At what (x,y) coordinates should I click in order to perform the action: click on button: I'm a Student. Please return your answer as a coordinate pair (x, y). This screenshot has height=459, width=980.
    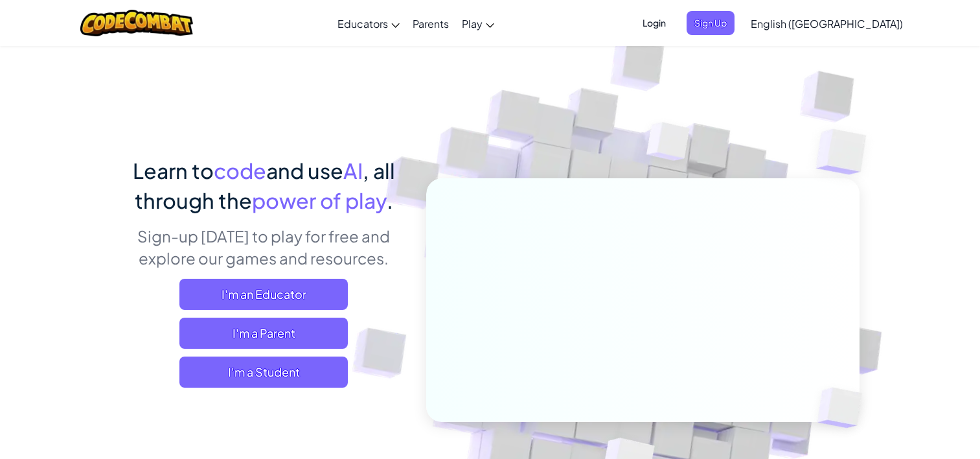
    Looking at the image, I should click on (264, 372).